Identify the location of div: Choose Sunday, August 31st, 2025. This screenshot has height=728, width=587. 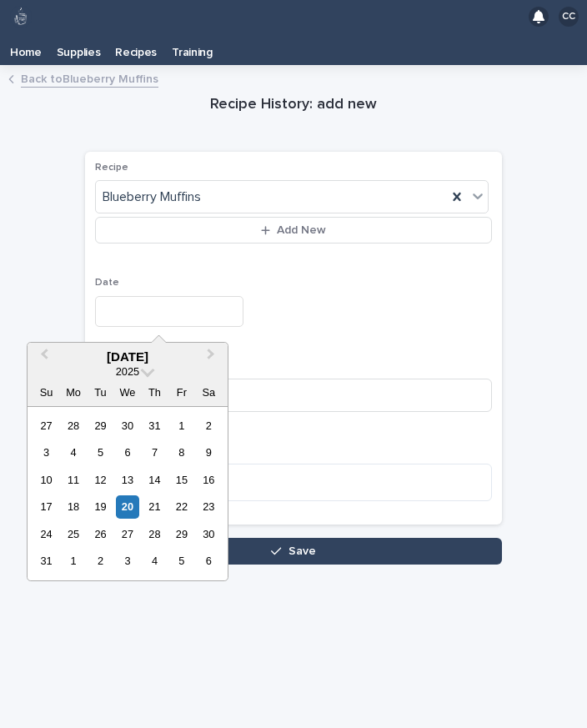
(46, 560).